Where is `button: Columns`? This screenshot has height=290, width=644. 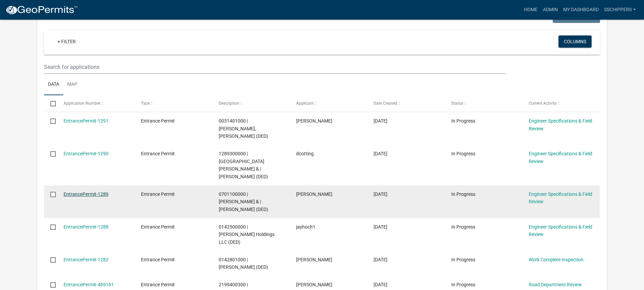
button: Columns is located at coordinates (575, 41).